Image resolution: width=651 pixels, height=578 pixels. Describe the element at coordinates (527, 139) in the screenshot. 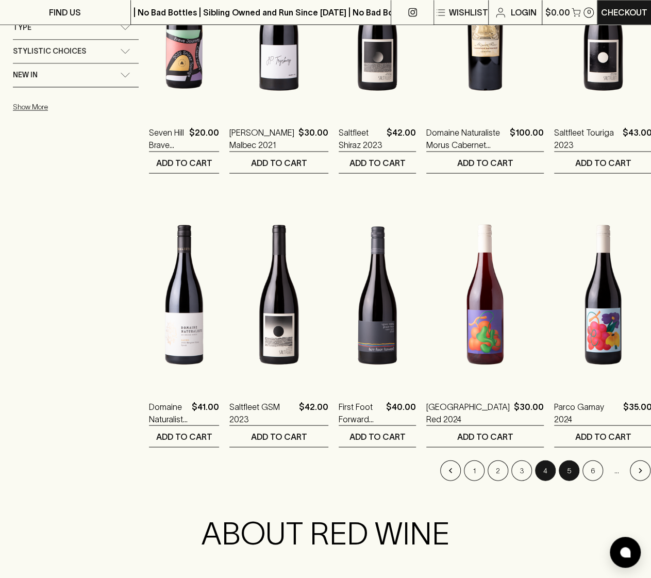

I see `p: $100.00` at that location.